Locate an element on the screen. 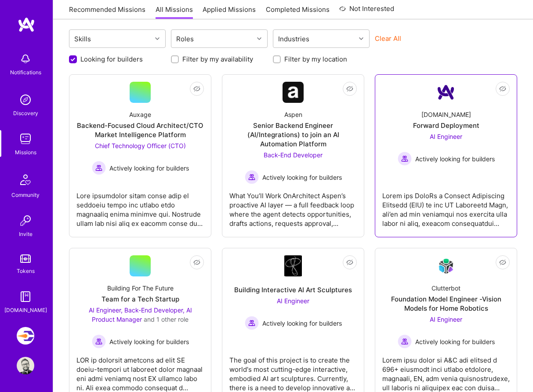 The image size is (533, 392). div: Tokens is located at coordinates (25, 271).